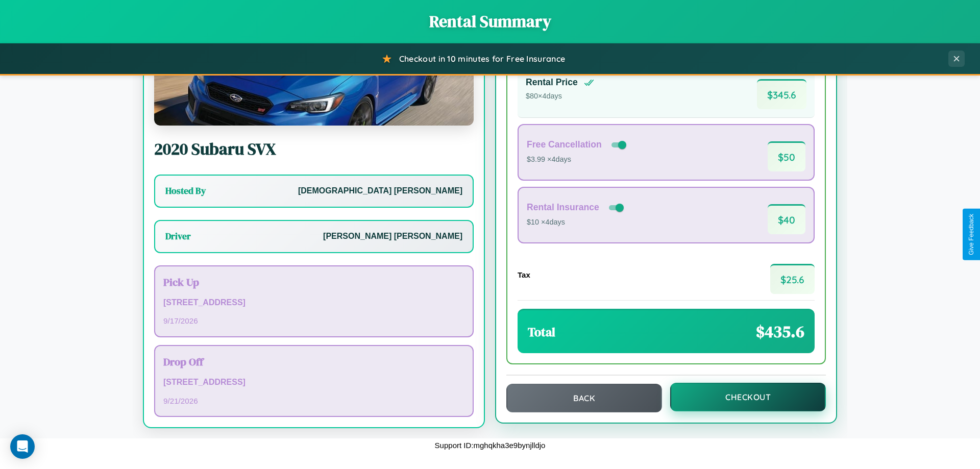  Describe the element at coordinates (314, 321) in the screenshot. I see `p: 9 / 17 / 2026` at that location.